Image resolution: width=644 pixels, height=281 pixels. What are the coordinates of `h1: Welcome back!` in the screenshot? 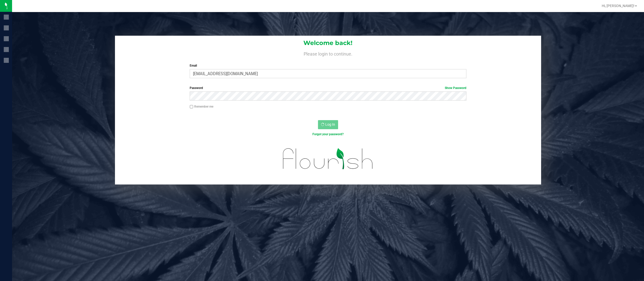 It's located at (328, 43).